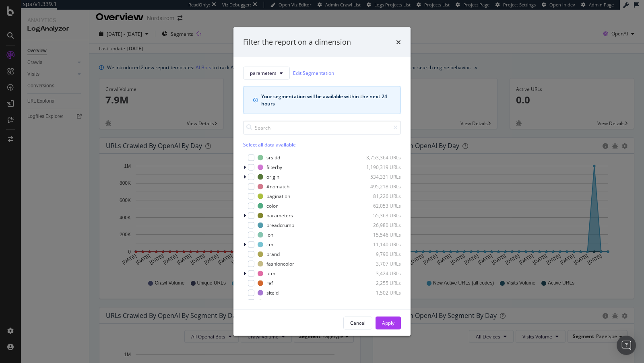 This screenshot has height=363, width=644. I want to click on div: 1,017 URLs, so click(381, 302).